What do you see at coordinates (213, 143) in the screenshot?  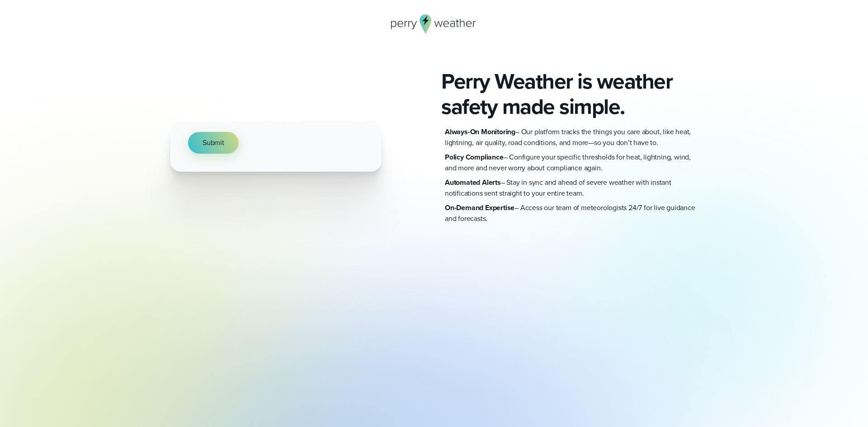 I see `button: Submit` at bounding box center [213, 143].